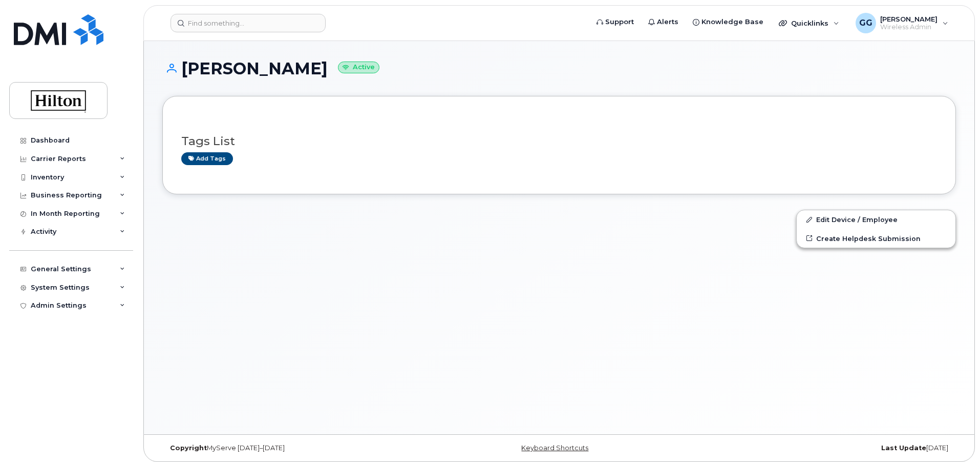  What do you see at coordinates (876, 239) in the screenshot?
I see `a: Create Helpdesk Submission` at bounding box center [876, 239].